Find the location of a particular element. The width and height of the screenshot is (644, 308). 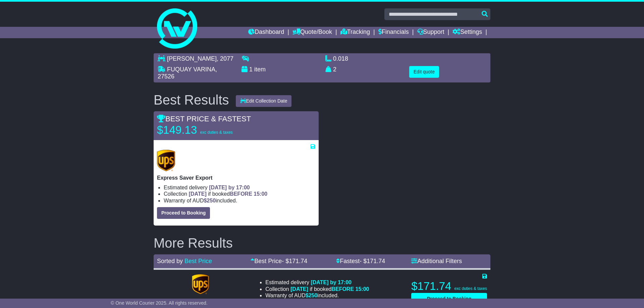

span: © One World Courier 2025. All rights reserved. is located at coordinates (159, 303).